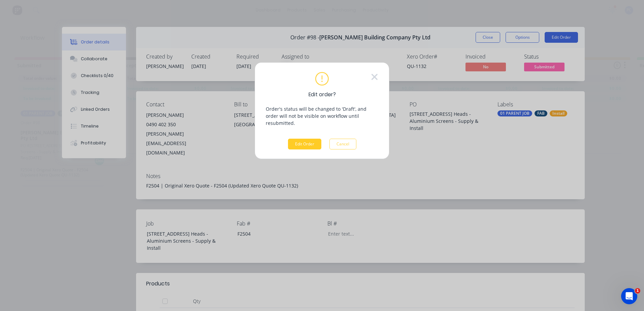 This screenshot has height=311, width=644. I want to click on span: 1, so click(638, 291).